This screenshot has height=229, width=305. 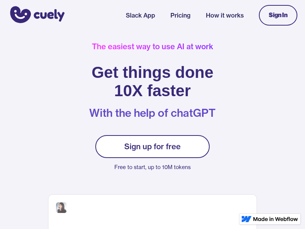 What do you see at coordinates (278, 15) in the screenshot?
I see `a: Sign In` at bounding box center [278, 15].